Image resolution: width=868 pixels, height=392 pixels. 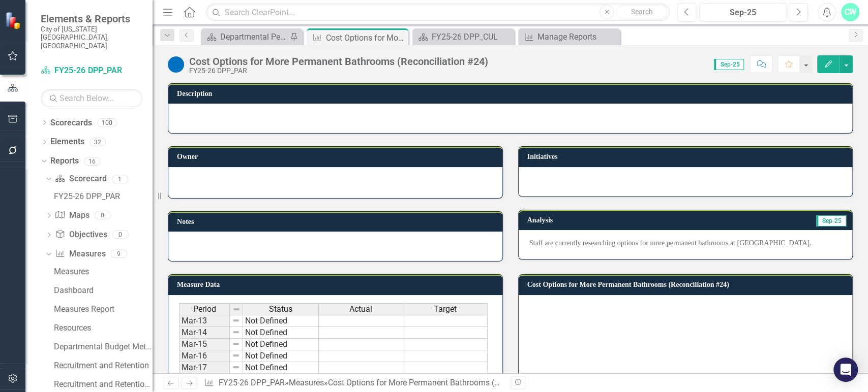 I want to click on a: Measures Report, so click(x=102, y=309).